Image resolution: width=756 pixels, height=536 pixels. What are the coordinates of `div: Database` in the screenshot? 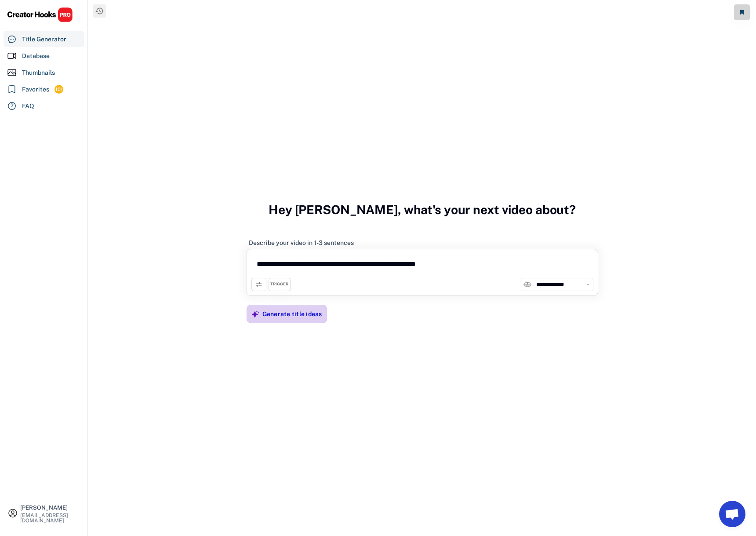 It's located at (35, 56).